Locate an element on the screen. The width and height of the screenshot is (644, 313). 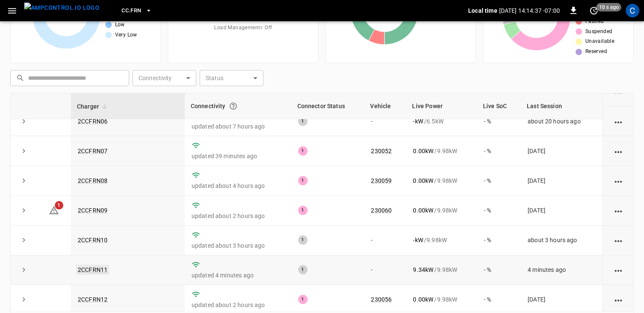
p: updated 4 minutes ago is located at coordinates (238, 276).